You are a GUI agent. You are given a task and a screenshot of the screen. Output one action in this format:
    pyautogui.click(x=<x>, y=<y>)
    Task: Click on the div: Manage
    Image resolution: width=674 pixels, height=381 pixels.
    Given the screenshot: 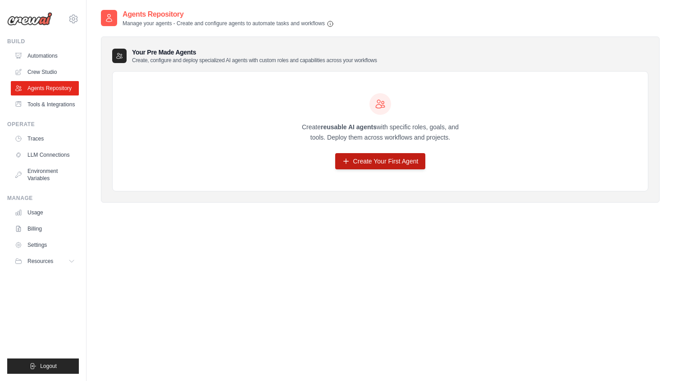 What is the action you would take?
    pyautogui.click(x=43, y=198)
    